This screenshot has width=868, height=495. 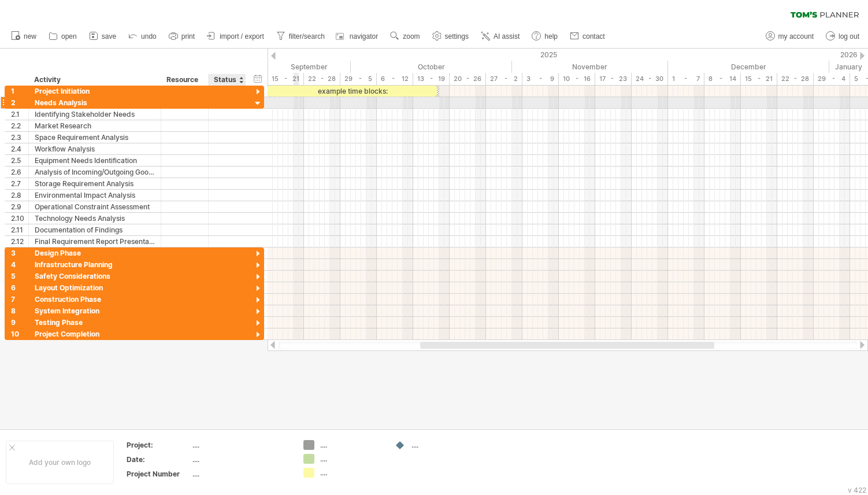 I want to click on div: 2.2, so click(x=20, y=126).